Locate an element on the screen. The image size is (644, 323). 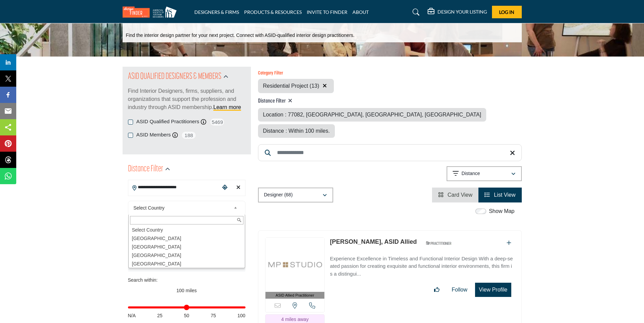
h5: DESIGN YOUR LISTING is located at coordinates (462, 12).